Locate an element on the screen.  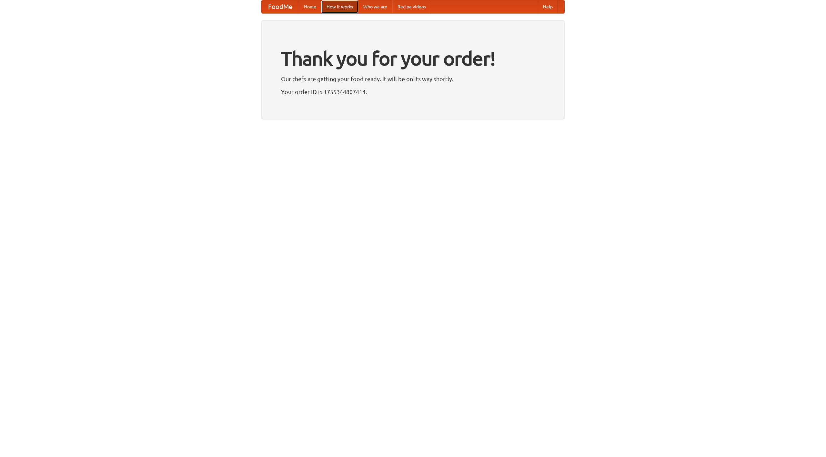
a: FoodMe is located at coordinates (280, 7).